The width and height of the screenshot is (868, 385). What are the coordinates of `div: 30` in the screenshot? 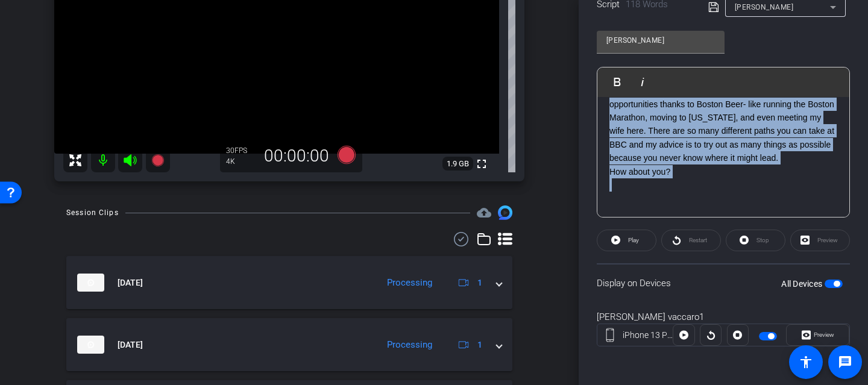 It's located at (241, 151).